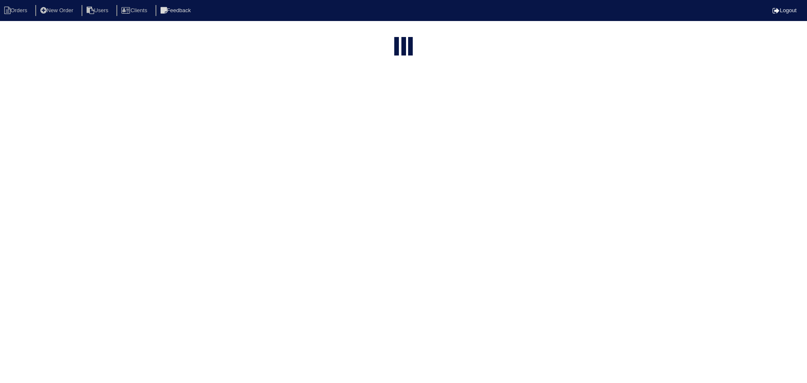 Image resolution: width=807 pixels, height=383 pixels. Describe the element at coordinates (784, 10) in the screenshot. I see `a: Logout` at that location.